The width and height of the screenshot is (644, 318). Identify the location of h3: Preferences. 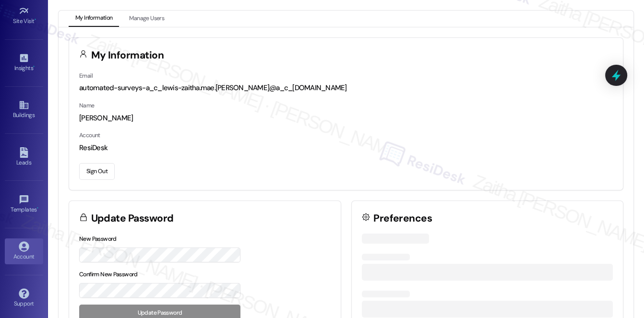
(403, 218).